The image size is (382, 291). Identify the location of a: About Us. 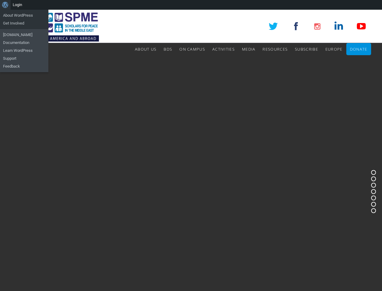
(146, 49).